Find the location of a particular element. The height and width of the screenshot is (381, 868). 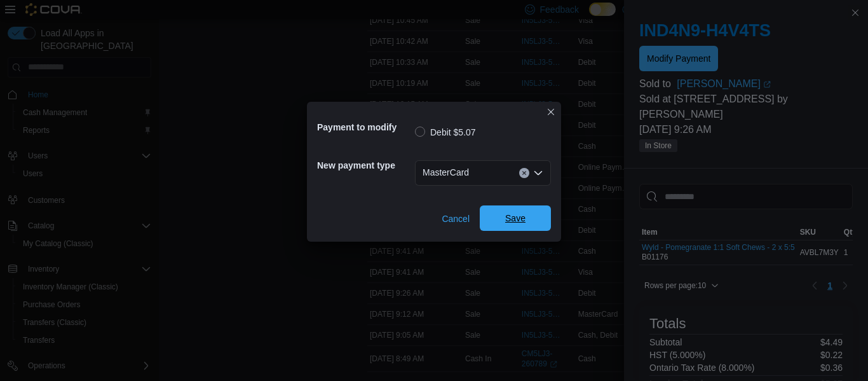

h5: Payment to modify is located at coordinates (364, 127).